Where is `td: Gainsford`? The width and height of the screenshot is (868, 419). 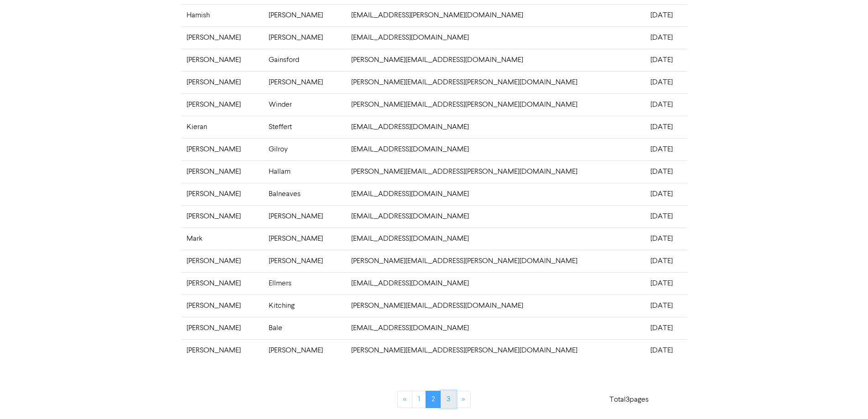 td: Gainsford is located at coordinates (304, 60).